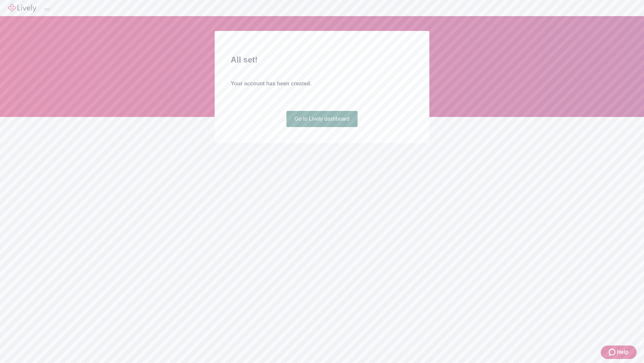 Image resolution: width=644 pixels, height=363 pixels. Describe the element at coordinates (619, 352) in the screenshot. I see `button: Zendesk support iconHelp` at that location.